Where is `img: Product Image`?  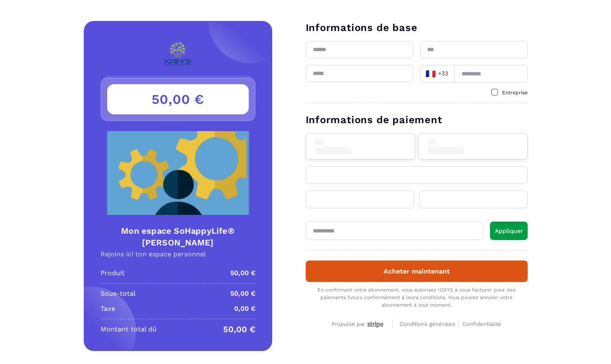 img: Product Image is located at coordinates (178, 173).